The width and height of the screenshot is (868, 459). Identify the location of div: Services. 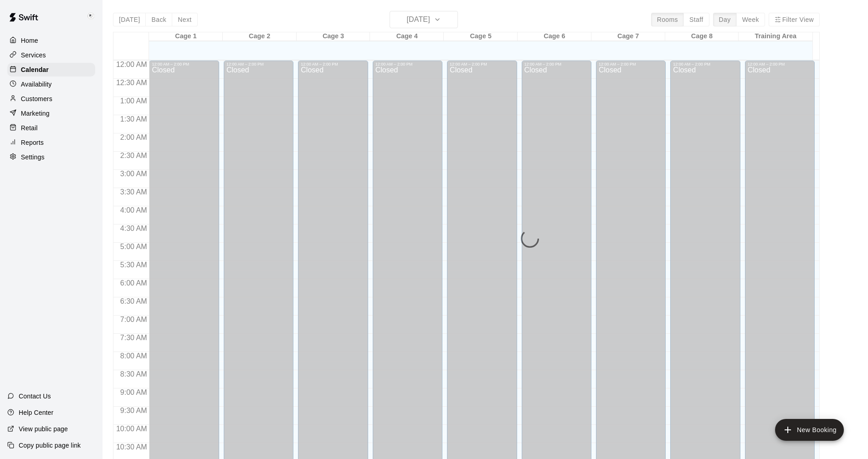
(51, 55).